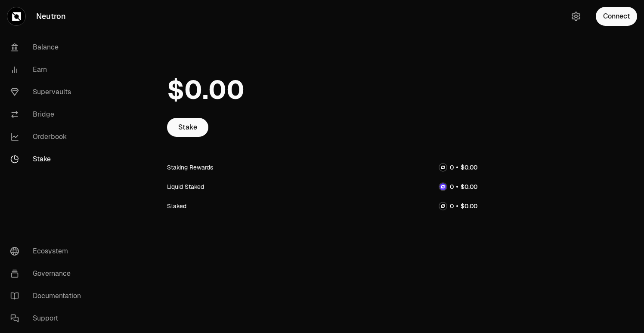 This screenshot has width=644, height=333. What do you see at coordinates (48, 296) in the screenshot?
I see `a: Documentation` at bounding box center [48, 296].